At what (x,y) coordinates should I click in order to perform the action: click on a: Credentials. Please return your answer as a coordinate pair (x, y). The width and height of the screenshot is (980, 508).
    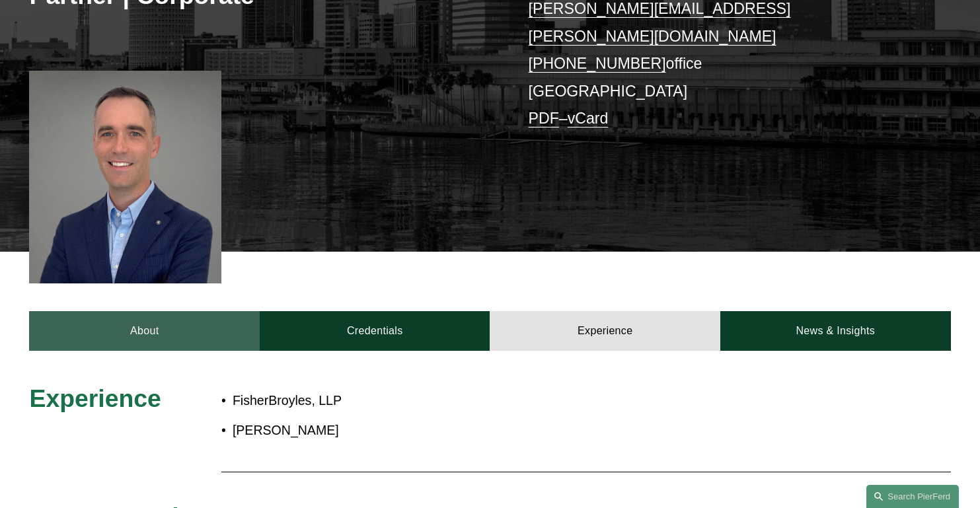
    Looking at the image, I should click on (374, 331).